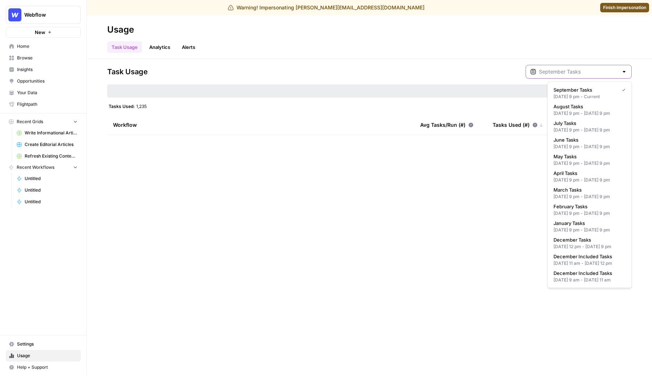 Image resolution: width=652 pixels, height=376 pixels. What do you see at coordinates (47, 368) in the screenshot?
I see `span: Help + Support` at bounding box center [47, 368].